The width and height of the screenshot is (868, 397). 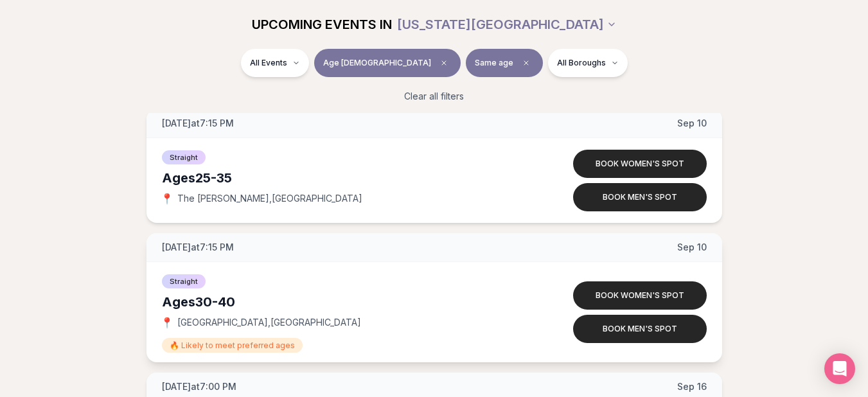 What do you see at coordinates (840, 368) in the screenshot?
I see `div: Open Intercom Messenger` at bounding box center [840, 368].